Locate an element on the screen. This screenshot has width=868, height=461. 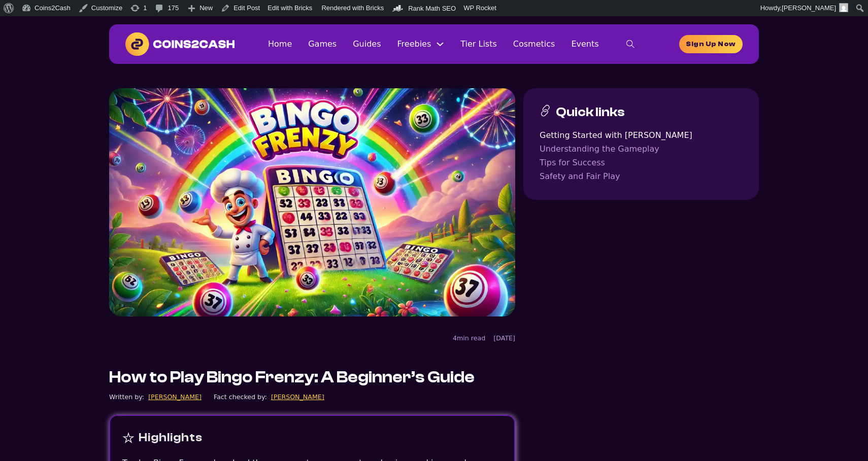
a: Home is located at coordinates (280, 44).